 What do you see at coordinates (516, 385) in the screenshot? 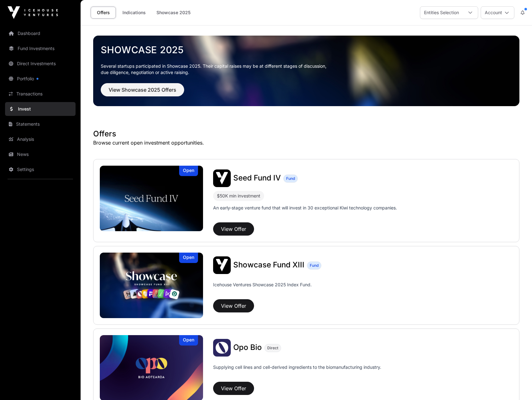
I see `div: Chat Widget` at bounding box center [516, 385].